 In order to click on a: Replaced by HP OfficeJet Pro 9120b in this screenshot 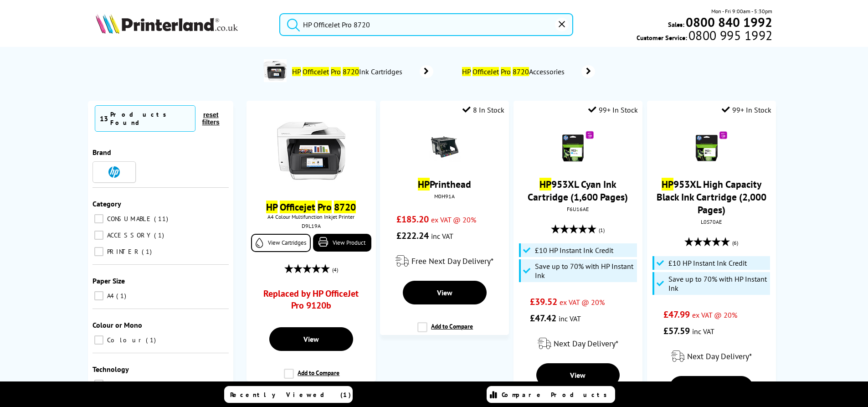, I will do `click(311, 302)`.